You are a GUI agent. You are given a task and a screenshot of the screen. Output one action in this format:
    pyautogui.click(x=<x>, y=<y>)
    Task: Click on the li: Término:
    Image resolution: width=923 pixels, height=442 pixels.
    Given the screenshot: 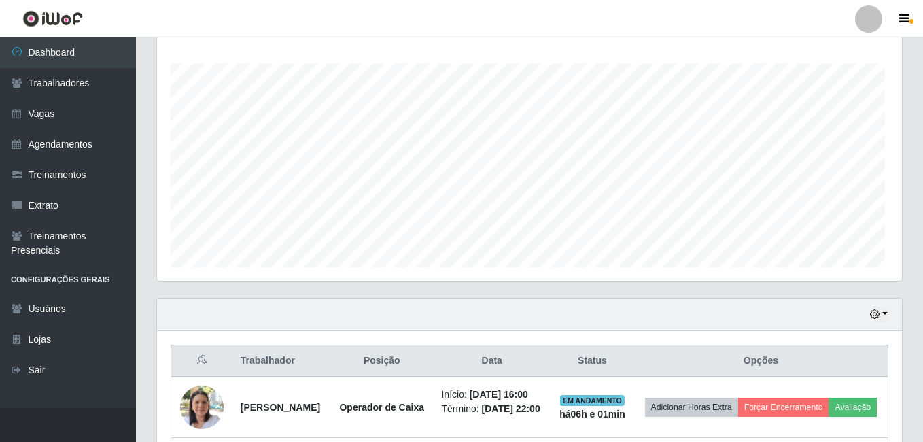 What is the action you would take?
    pyautogui.click(x=492, y=409)
    